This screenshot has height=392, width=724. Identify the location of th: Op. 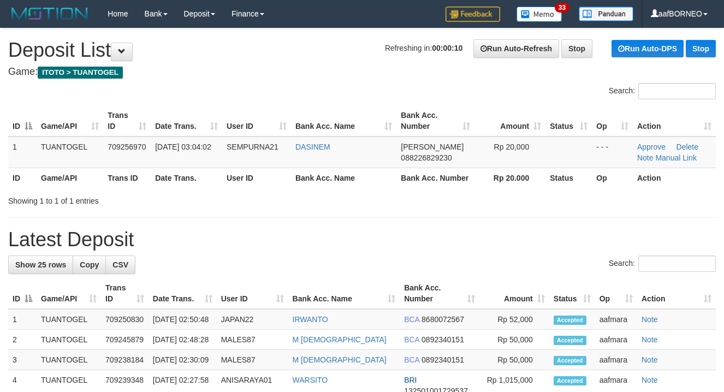
(612, 177).